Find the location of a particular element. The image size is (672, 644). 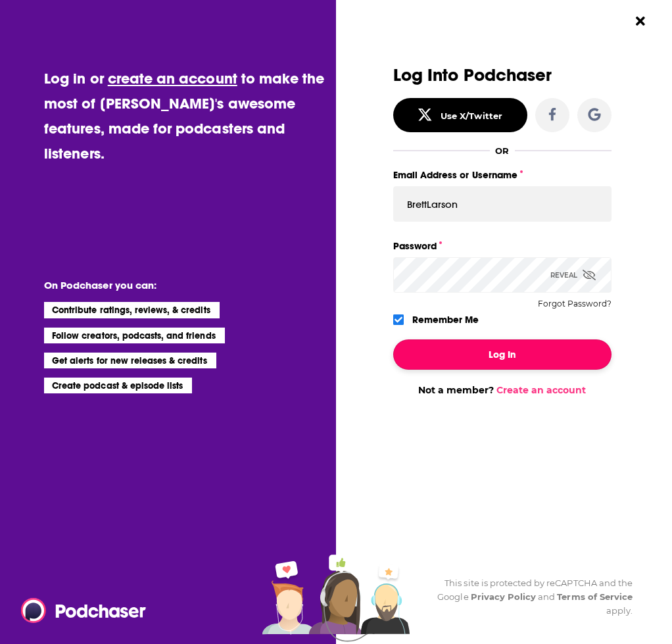

a: create an account is located at coordinates (172, 78).